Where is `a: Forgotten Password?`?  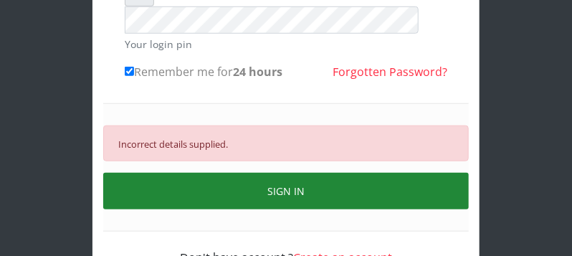 a: Forgotten Password? is located at coordinates (390, 72).